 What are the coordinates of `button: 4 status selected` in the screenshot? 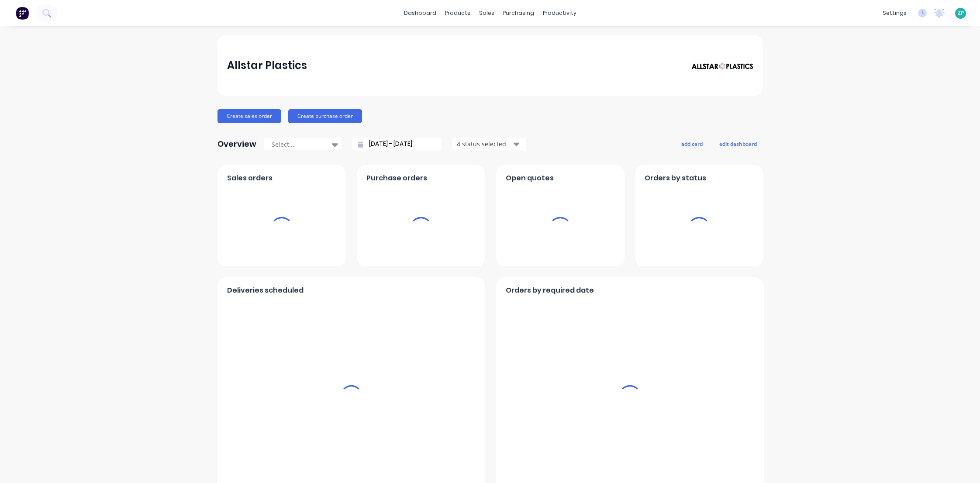 It's located at (489, 144).